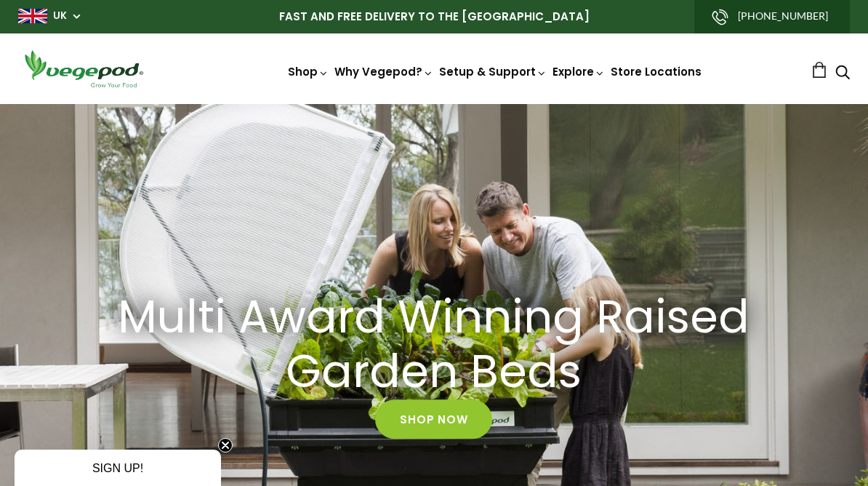  I want to click on a: UK, so click(60, 16).